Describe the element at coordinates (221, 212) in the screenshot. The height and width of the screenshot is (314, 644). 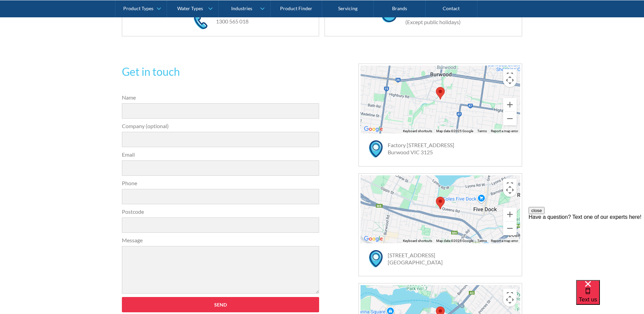
I see `label: Postcode` at that location.